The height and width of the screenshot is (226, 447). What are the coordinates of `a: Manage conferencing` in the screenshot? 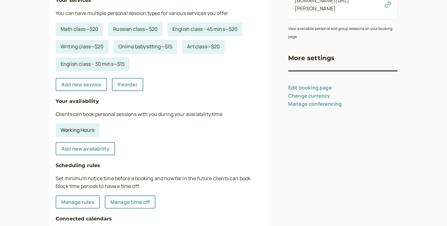 It's located at (315, 104).